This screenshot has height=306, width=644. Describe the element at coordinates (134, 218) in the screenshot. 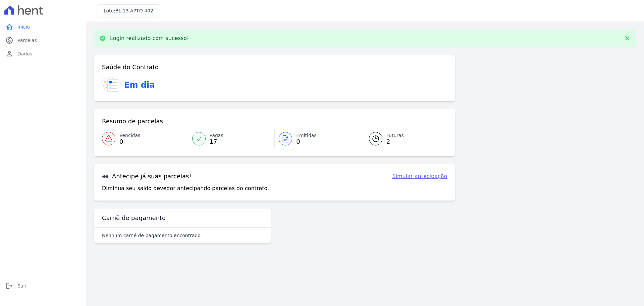

I see `h3: Carnê de pagamento` at that location.